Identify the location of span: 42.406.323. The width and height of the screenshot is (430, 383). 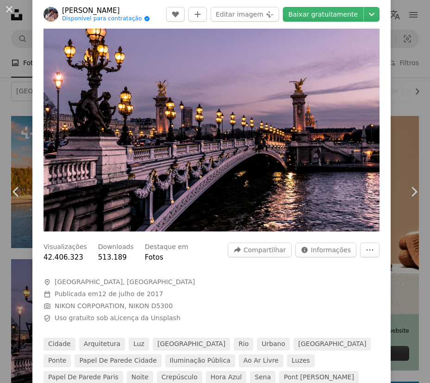
(63, 258).